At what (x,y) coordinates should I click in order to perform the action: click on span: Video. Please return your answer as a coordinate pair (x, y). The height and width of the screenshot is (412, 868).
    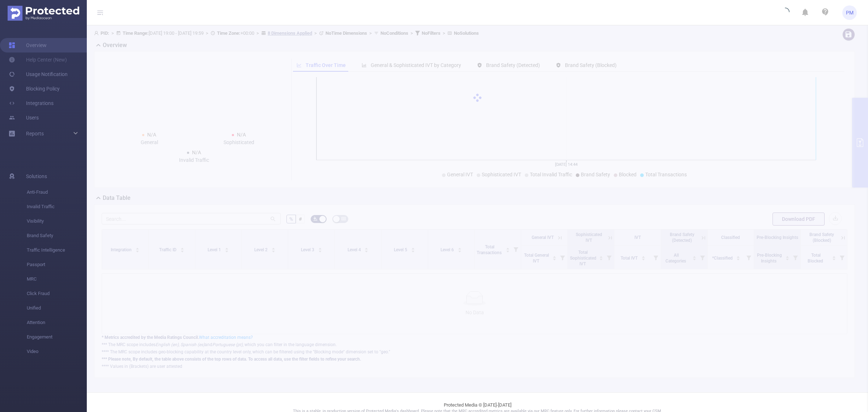
    Looking at the image, I should click on (57, 351).